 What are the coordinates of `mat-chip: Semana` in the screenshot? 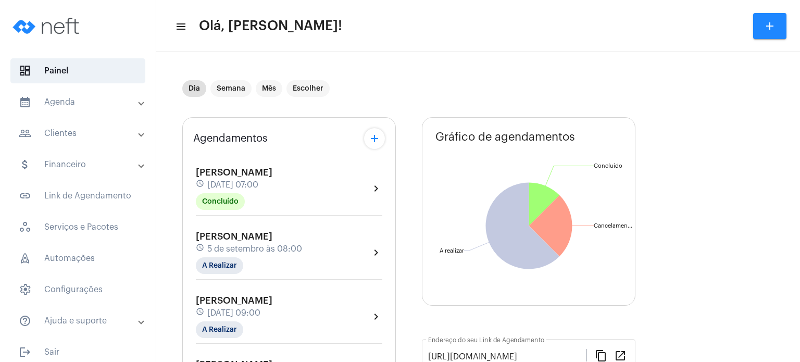 It's located at (231, 88).